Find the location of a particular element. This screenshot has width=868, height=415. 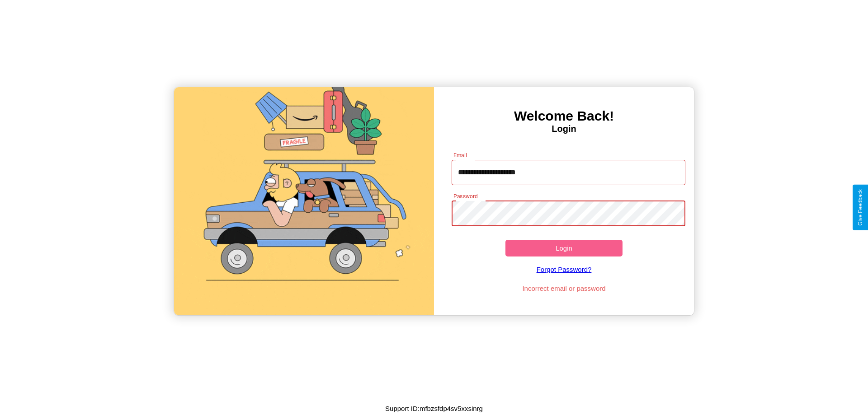

h3: Welcome Back! is located at coordinates (564, 116).